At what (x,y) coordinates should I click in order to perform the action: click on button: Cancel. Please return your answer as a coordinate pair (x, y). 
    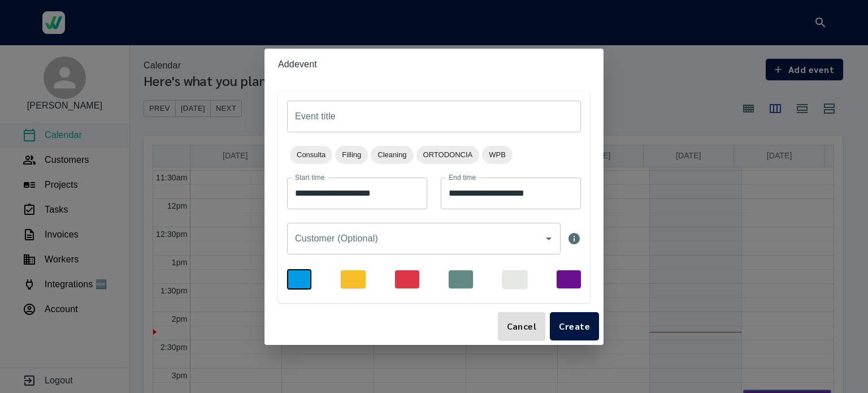
    Looking at the image, I should click on (522, 326).